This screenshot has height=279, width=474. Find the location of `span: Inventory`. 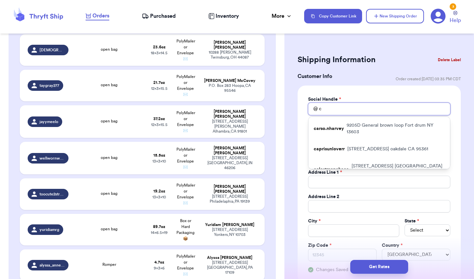

span: Inventory is located at coordinates (227, 16).